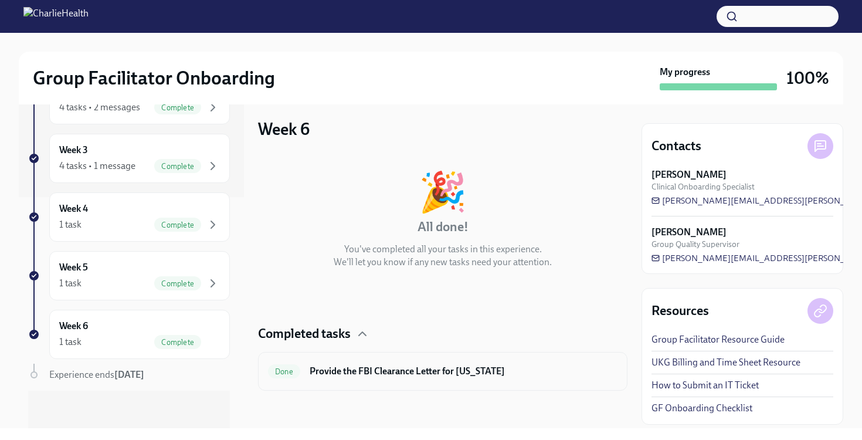 Image resolution: width=862 pixels, height=440 pixels. I want to click on h3: Week 6, so click(284, 129).